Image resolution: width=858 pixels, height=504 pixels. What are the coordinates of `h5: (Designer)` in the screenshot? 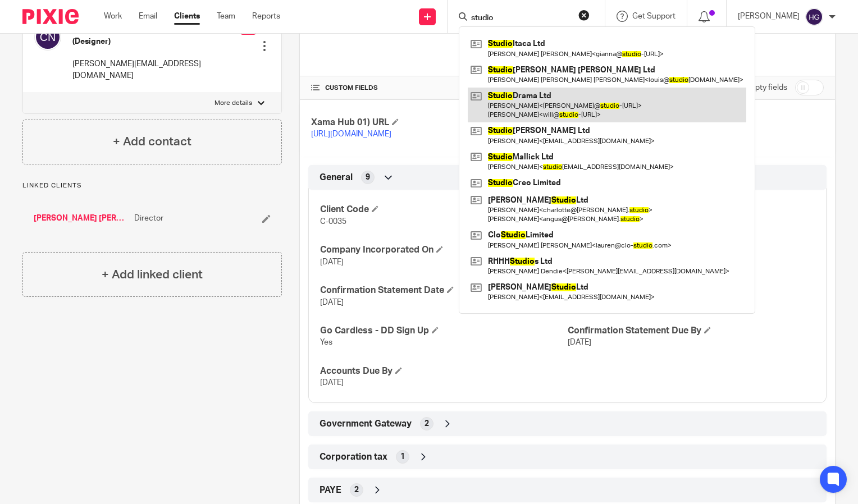 It's located at (156, 41).